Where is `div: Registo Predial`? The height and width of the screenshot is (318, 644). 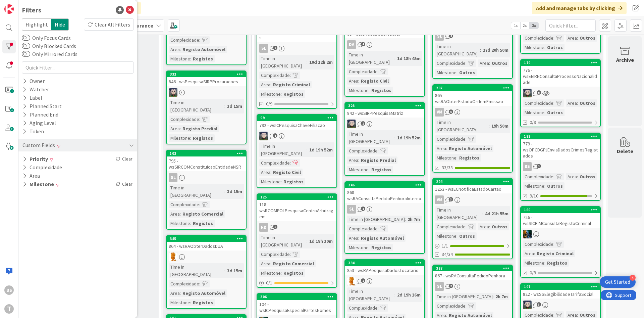 div: Registo Predial is located at coordinates (200, 129).